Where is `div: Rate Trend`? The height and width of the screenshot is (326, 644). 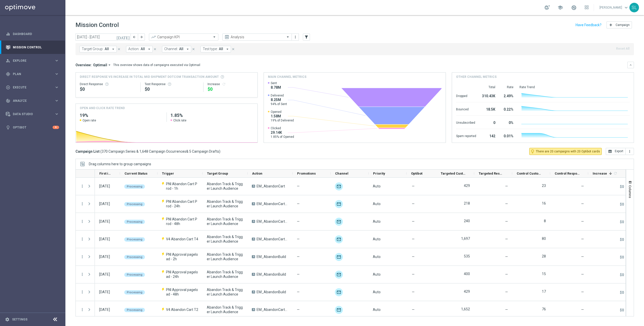 div: Rate Trend is located at coordinates (575, 87).